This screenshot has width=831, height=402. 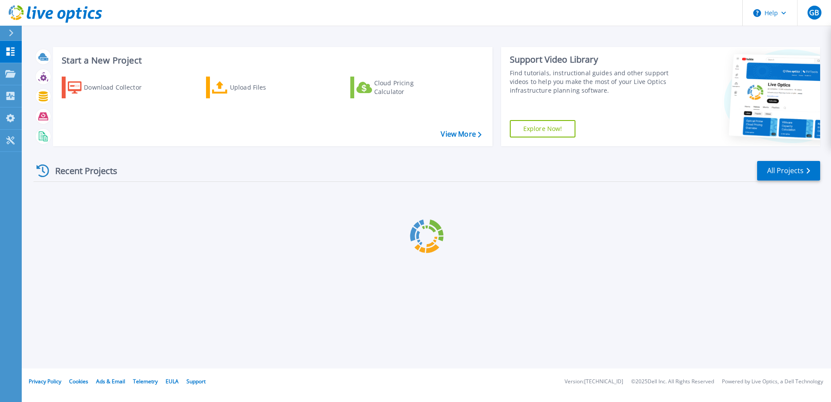 I want to click on a: Privacy Policy, so click(x=45, y=381).